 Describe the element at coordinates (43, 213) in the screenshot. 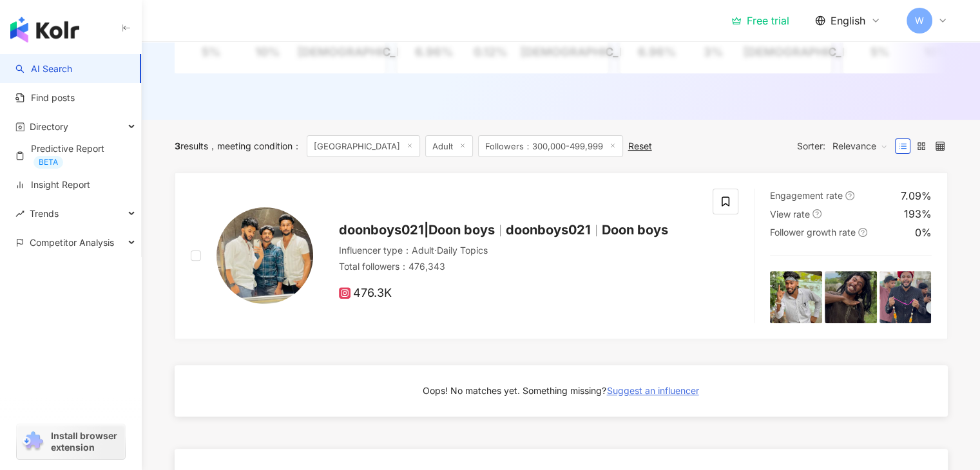

I see `span: Trends` at that location.